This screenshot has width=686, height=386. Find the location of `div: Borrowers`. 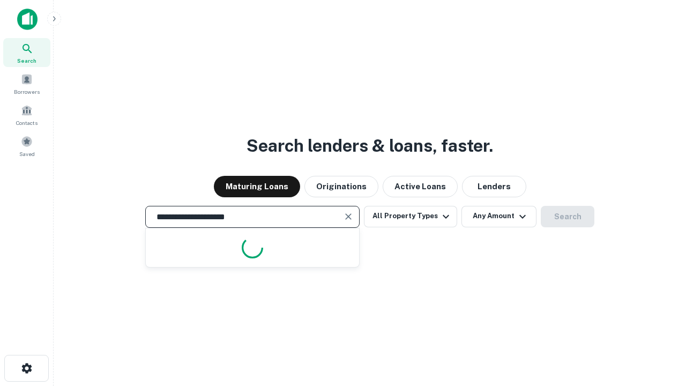

div: Borrowers is located at coordinates (27, 84).